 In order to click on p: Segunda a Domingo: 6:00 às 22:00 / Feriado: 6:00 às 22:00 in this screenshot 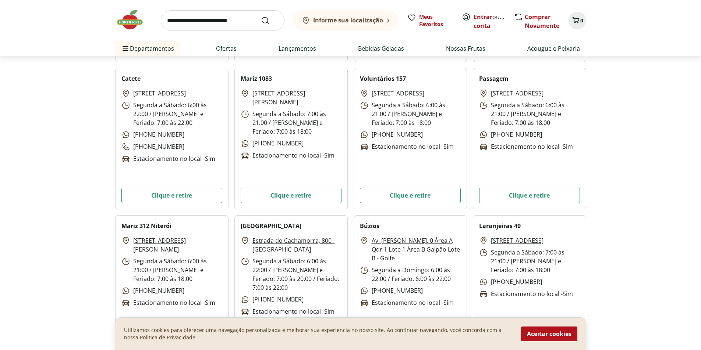, I will do `click(410, 275)`.